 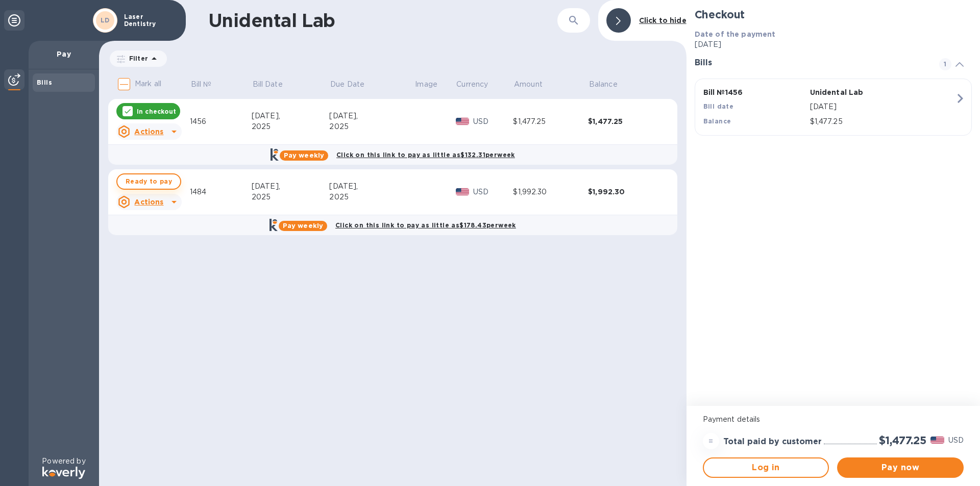 I want to click on p: In checkout, so click(x=157, y=111).